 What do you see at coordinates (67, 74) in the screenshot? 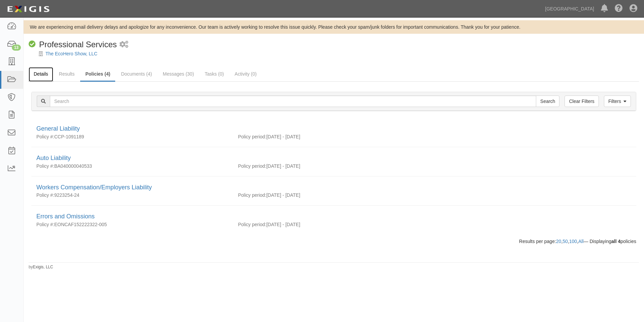
I see `a: Results` at bounding box center [67, 74].